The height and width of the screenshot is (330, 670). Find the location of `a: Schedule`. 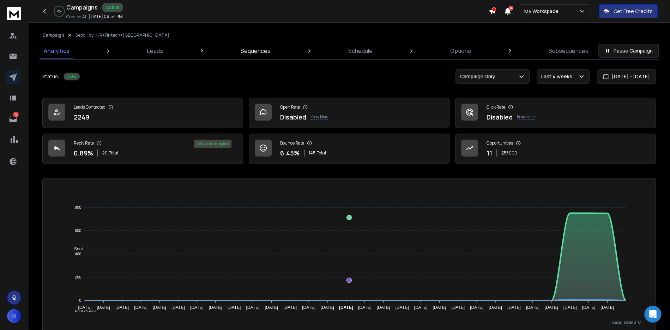

a: Schedule is located at coordinates (360, 51).